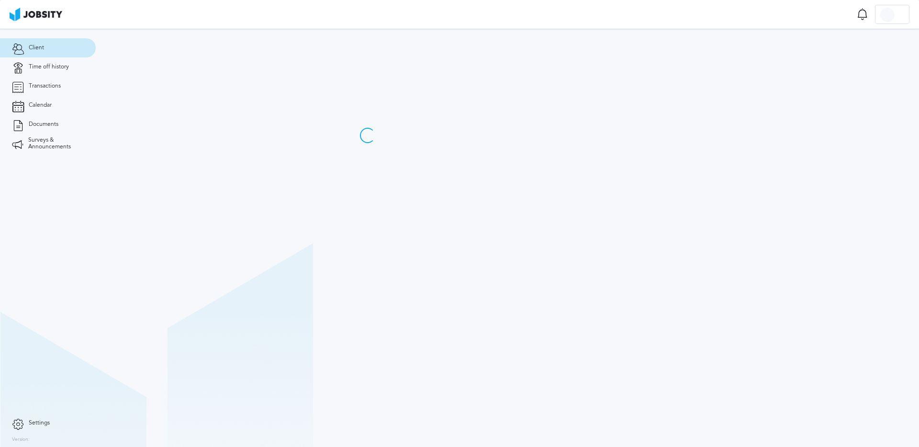  What do you see at coordinates (40, 105) in the screenshot?
I see `span: Calendar` at bounding box center [40, 105].